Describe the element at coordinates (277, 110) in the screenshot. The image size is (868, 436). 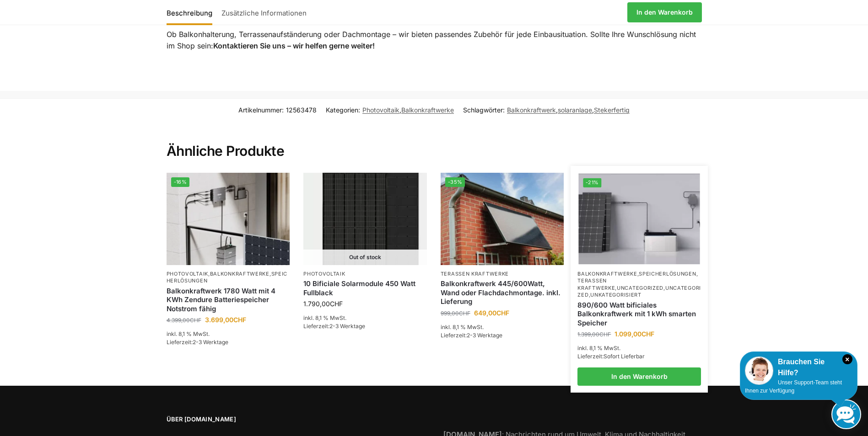
I see `span: Artikelnummer:` at that location.